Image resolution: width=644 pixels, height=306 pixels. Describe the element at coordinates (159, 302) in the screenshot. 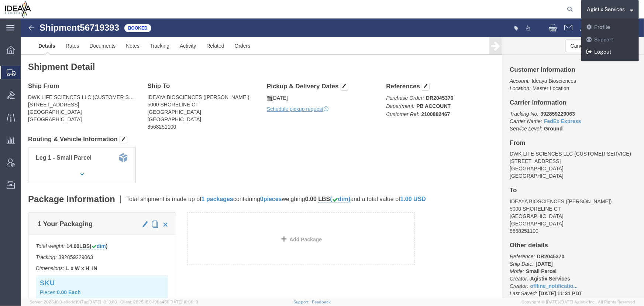

I see `span: Client: 2025.18.0-198a450` at that location.